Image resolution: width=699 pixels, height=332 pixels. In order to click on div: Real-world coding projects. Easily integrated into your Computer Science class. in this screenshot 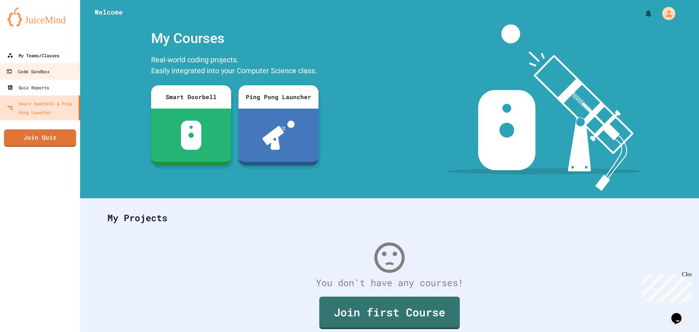, I will do `click(235, 66)`.